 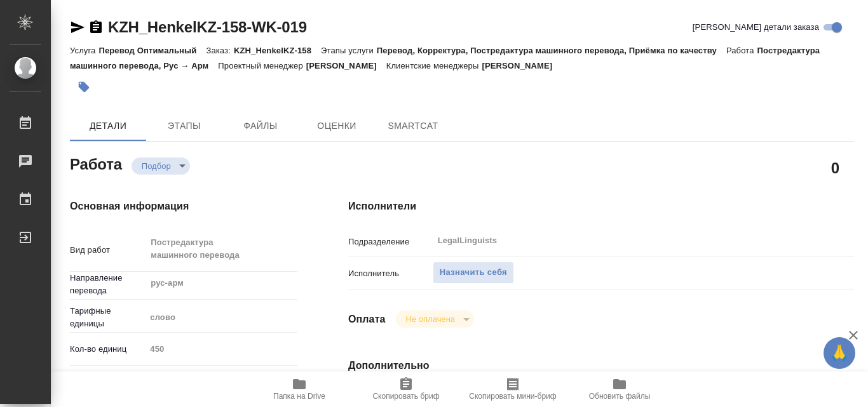 I want to click on span: Папка на Drive, so click(x=299, y=396).